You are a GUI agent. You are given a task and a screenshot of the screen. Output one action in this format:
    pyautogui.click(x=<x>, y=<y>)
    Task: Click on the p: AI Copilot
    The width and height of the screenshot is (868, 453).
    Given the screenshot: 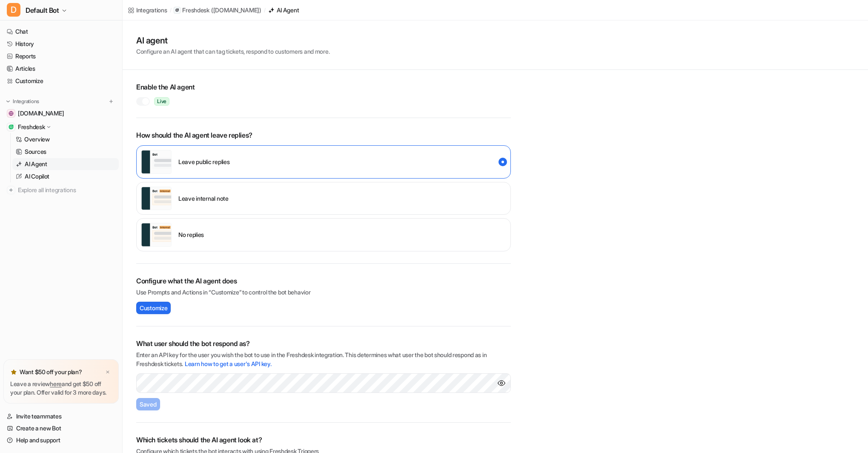 What is the action you would take?
    pyautogui.click(x=37, y=176)
    